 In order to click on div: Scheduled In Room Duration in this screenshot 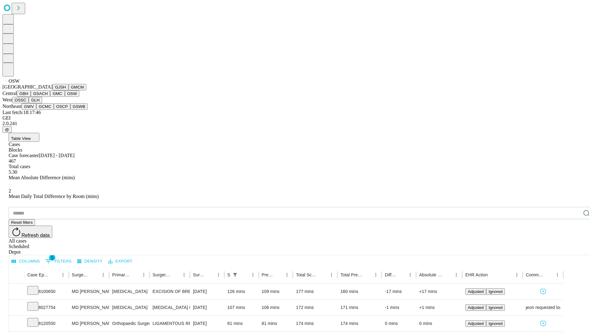, I will do `click(229, 275)`.